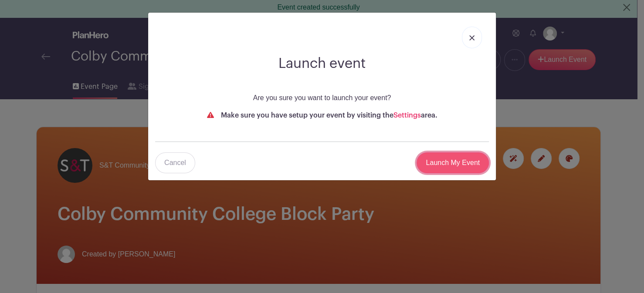 The width and height of the screenshot is (644, 293). What do you see at coordinates (407, 115) in the screenshot?
I see `a: Settings` at bounding box center [407, 115].